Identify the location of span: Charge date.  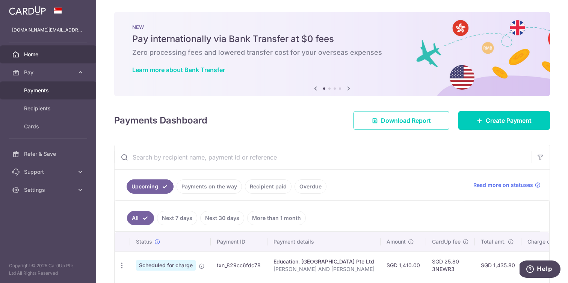
(542, 242).